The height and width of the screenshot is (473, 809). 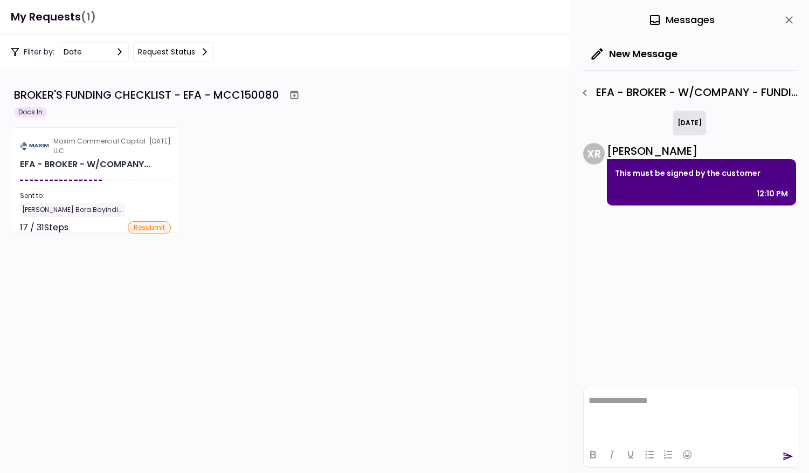 What do you see at coordinates (789, 20) in the screenshot?
I see `button: close` at bounding box center [789, 20].